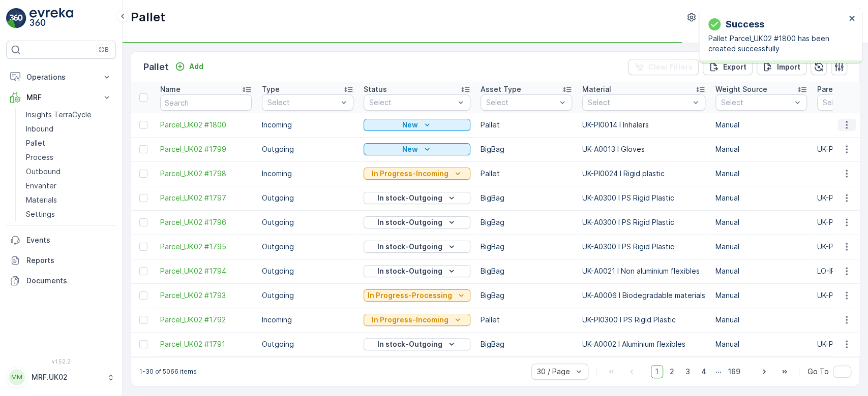  I want to click on a: Parcel_UK02 #1795, so click(206, 247).